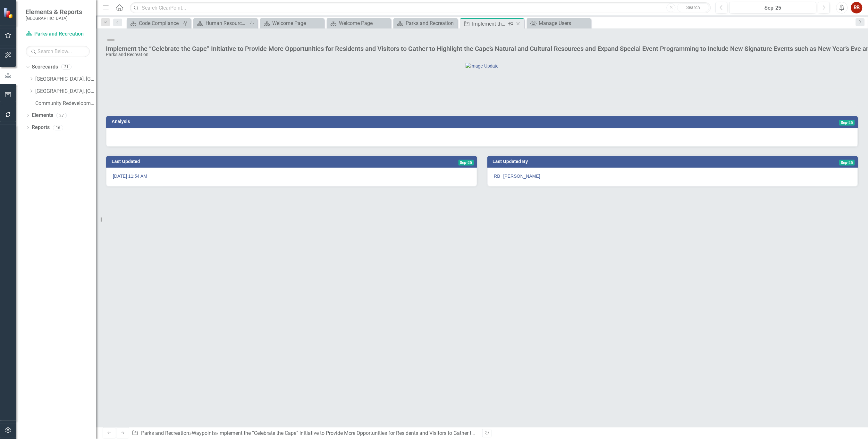 The image size is (868, 439). I want to click on h3: Last Updated, so click(229, 161).